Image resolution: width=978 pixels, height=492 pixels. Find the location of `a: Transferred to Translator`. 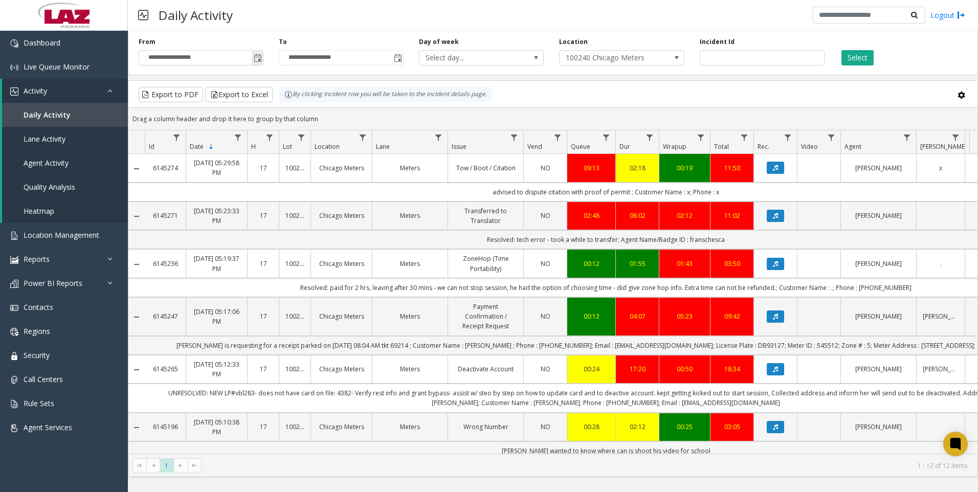

a: Transferred to Translator is located at coordinates (485, 216).